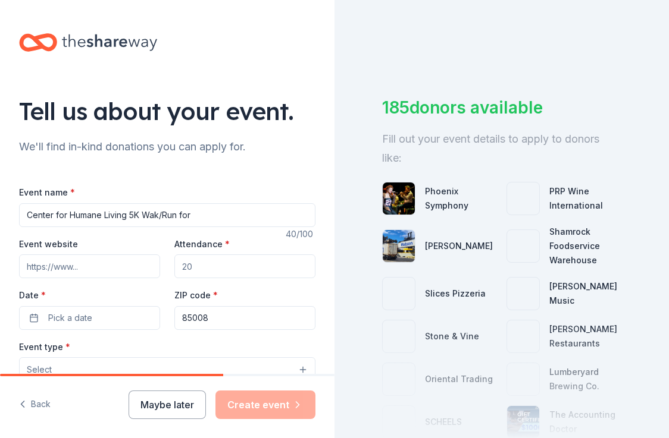  I want to click on input: https://www..., so click(89, 266).